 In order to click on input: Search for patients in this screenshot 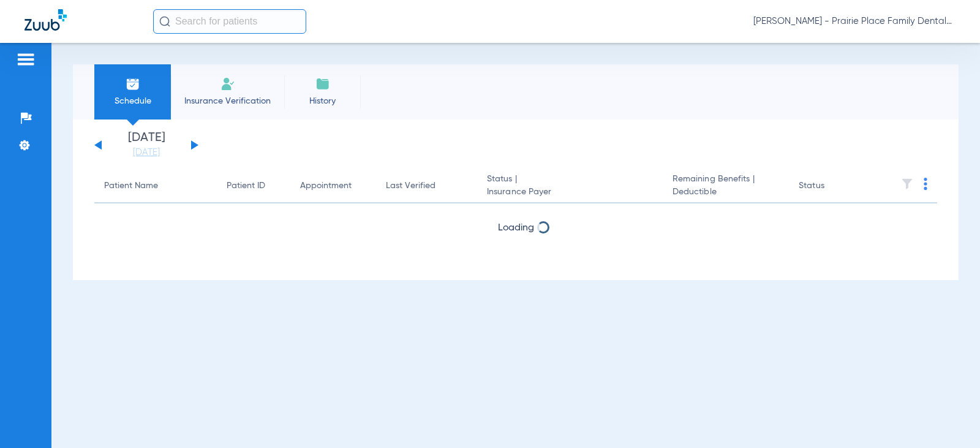, I will do `click(230, 21)`.